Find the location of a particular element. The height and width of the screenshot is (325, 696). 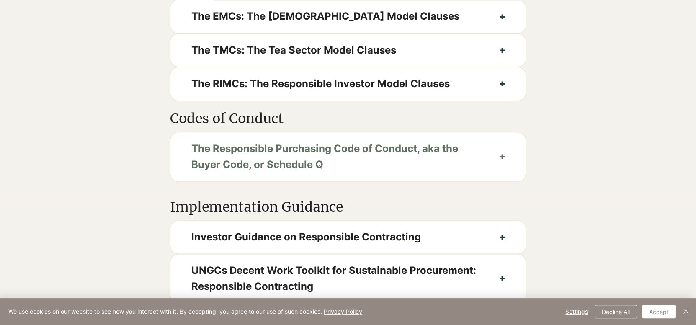

span: Investor Guidance on Responsible Contracting is located at coordinates (335, 237).